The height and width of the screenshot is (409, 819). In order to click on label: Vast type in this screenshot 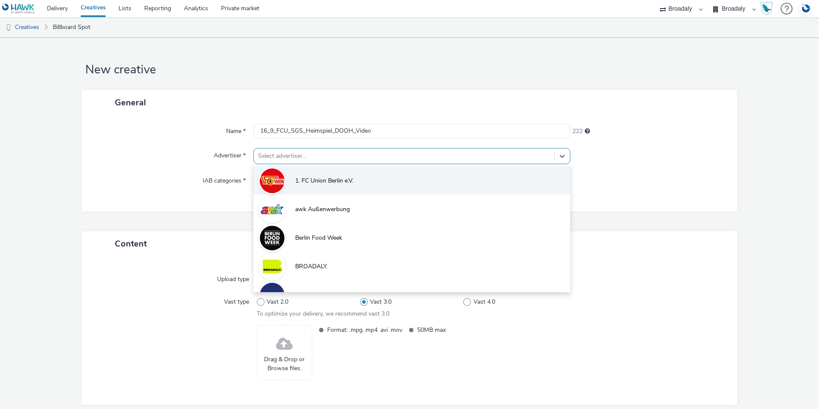, I will do `click(236, 300)`.